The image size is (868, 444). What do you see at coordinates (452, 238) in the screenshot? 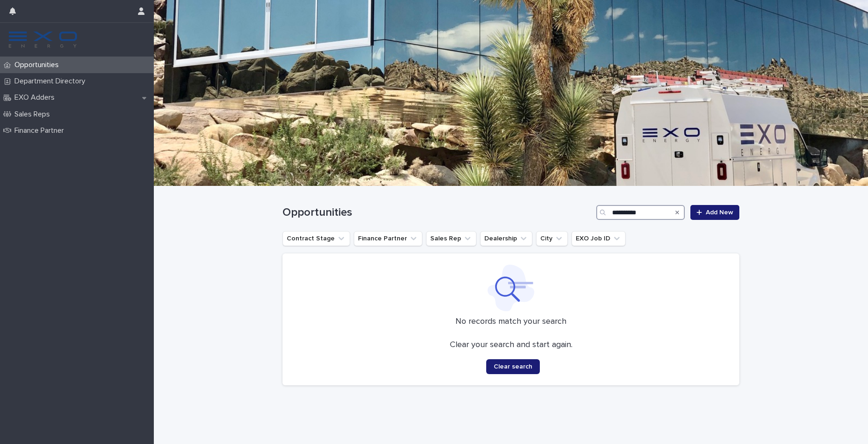
I see `button: Sales Rep` at bounding box center [452, 238].